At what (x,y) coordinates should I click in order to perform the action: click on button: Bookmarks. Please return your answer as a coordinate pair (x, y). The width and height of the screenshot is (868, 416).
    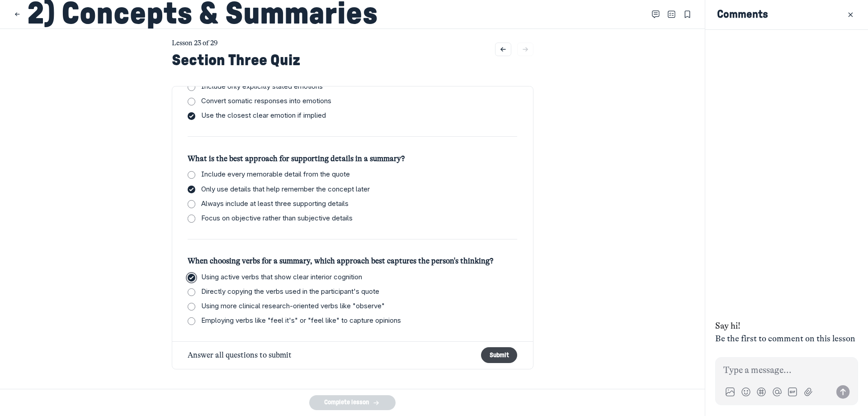
    Looking at the image, I should click on (687, 14).